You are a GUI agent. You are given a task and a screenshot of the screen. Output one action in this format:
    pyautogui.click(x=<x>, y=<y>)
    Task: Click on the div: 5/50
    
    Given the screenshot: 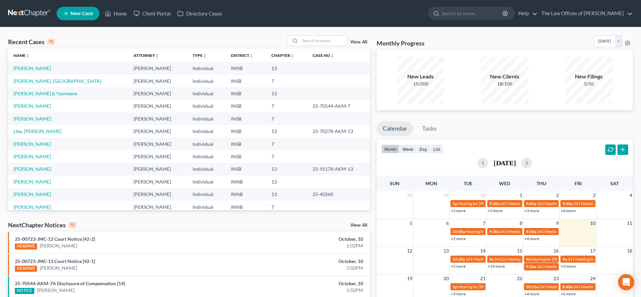 What is the action you would take?
    pyautogui.click(x=589, y=84)
    